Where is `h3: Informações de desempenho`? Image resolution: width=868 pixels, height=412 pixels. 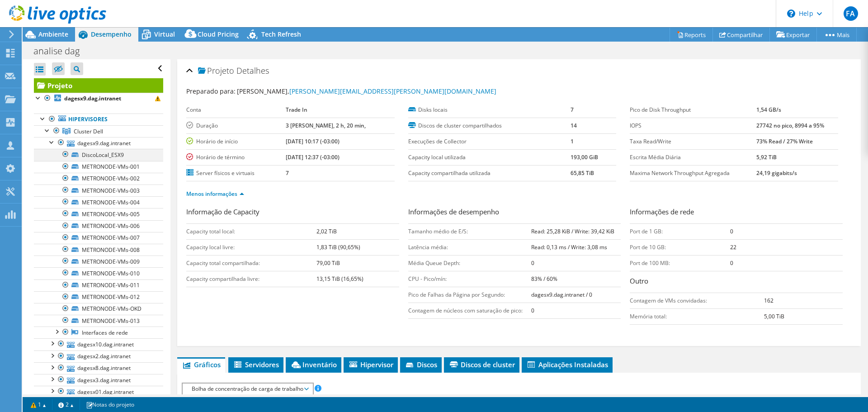
h3: Informações de desempenho is located at coordinates (514, 213).